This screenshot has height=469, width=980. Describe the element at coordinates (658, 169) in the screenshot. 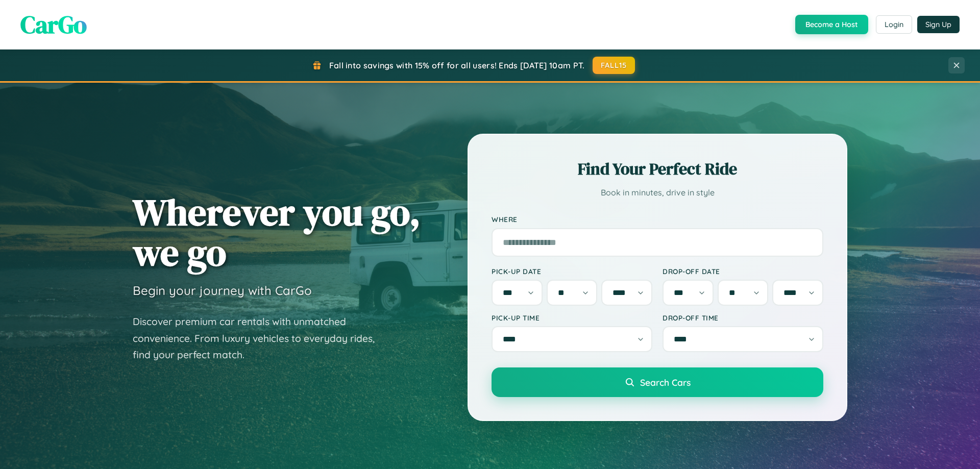

I see `h2: Find Your Perfect Ride` at that location.